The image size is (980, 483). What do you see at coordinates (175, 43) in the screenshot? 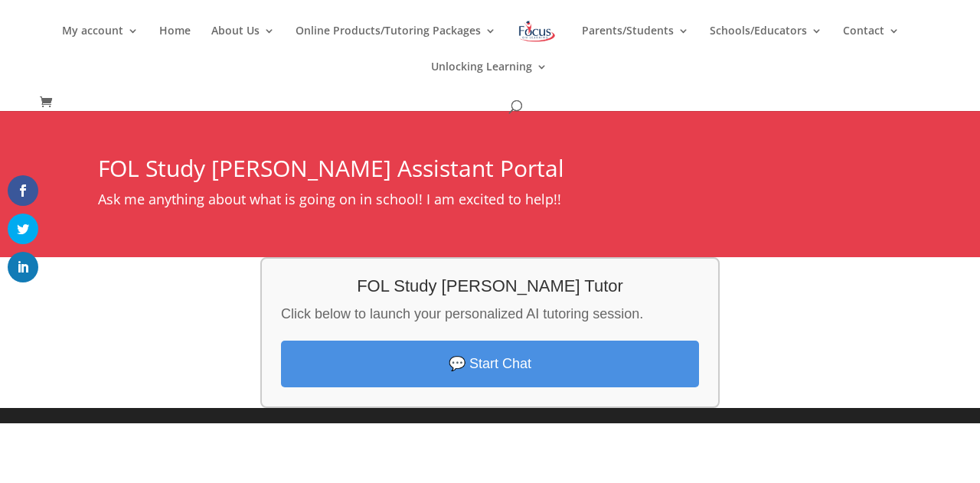
I see `a: Home` at bounding box center [175, 43].